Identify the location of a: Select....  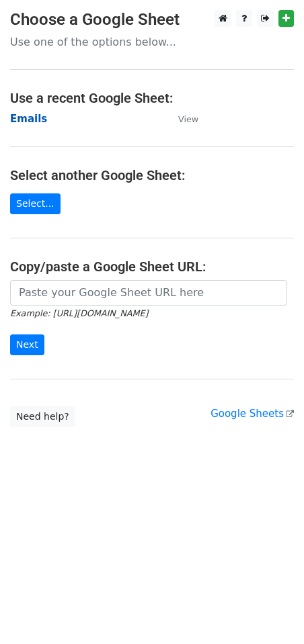
(35, 203).